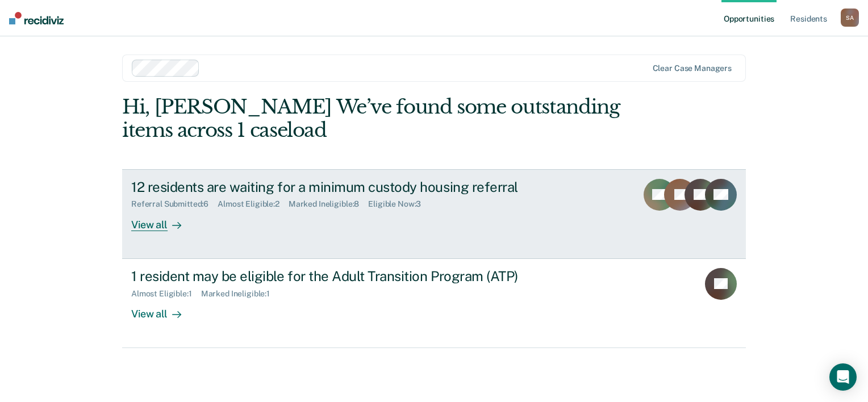 This screenshot has height=402, width=868. I want to click on div: Open Intercom Messenger, so click(843, 377).